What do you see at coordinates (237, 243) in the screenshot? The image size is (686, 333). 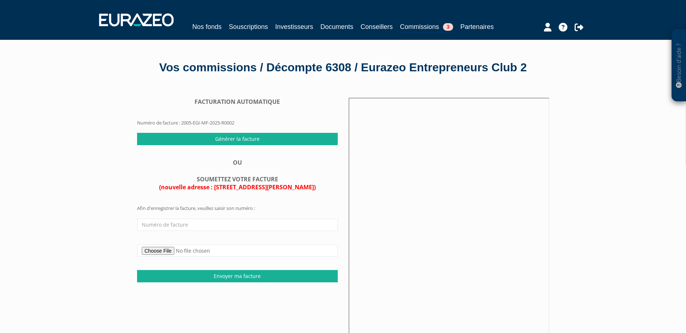 I see `form: Afin d'enregistrer la facture, veuillez saisir son numéro :` at bounding box center [237, 243].